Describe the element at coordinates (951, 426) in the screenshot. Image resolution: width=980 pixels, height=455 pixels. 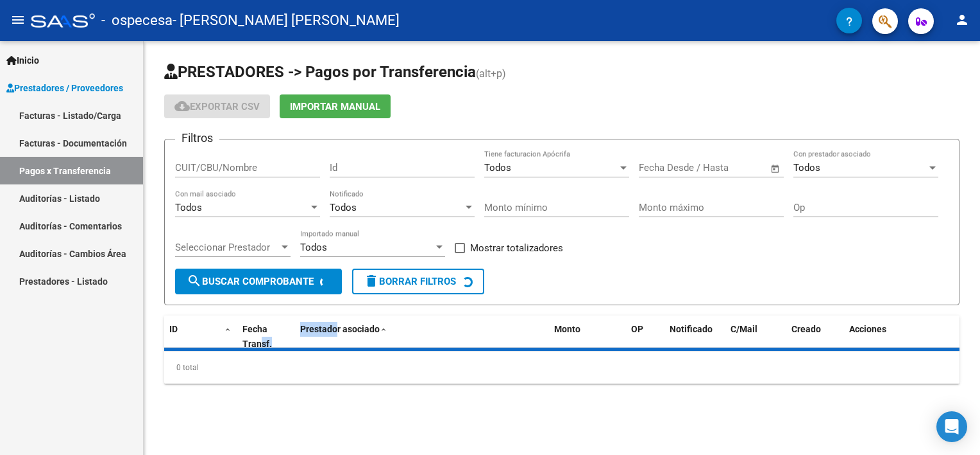
I see `div: Open Intercom Messenger` at that location.